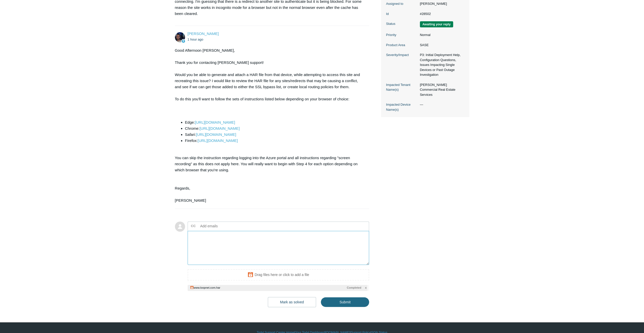 This screenshot has height=333, width=644. Describe the element at coordinates (345, 302) in the screenshot. I see `input: Submit` at that location.